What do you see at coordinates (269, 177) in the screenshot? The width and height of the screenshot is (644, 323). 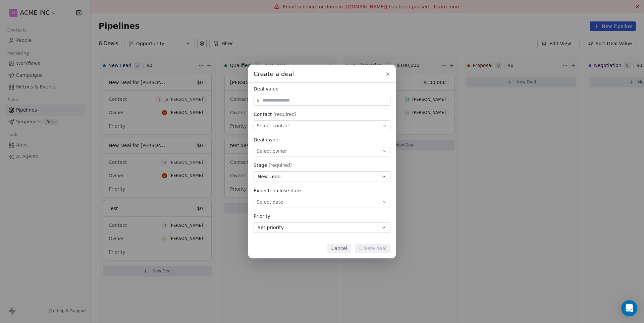 I see `span: New Lead` at bounding box center [269, 177].